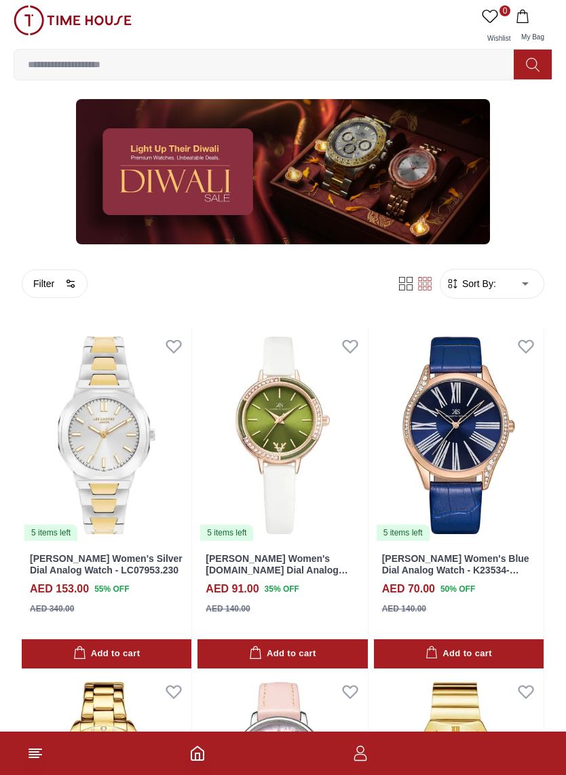  I want to click on a: Lee Cooper Women's Silver Dial Analog Watch - LC07953.2305 items left, so click(107, 435).